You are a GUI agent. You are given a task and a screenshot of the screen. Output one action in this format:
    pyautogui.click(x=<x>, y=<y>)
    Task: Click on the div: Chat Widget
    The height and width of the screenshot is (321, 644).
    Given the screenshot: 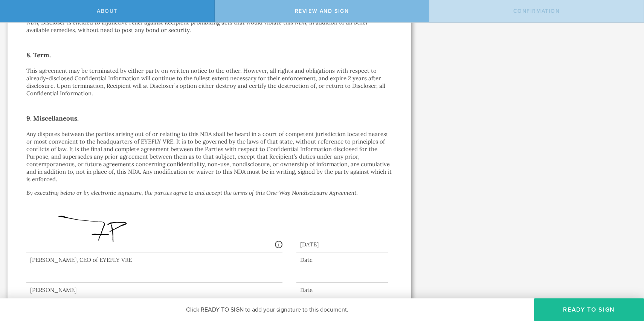 What is the action you would take?
    pyautogui.click(x=625, y=281)
    